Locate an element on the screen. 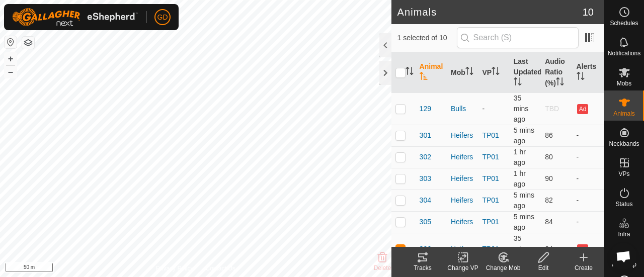 This screenshot has width=644, height=277. span: Infra is located at coordinates (624, 235).